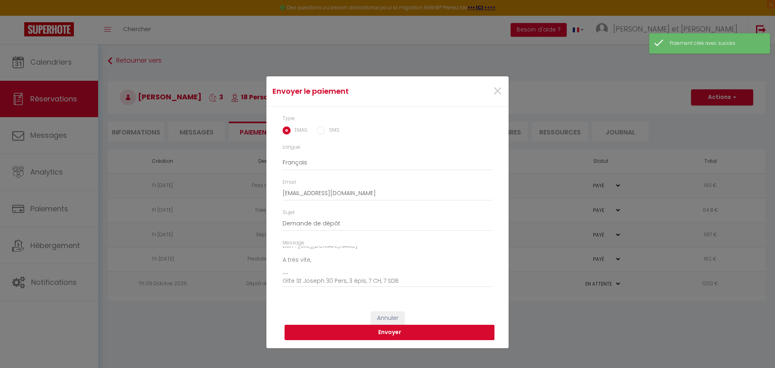 The height and width of the screenshot is (368, 775). What do you see at coordinates (389, 332) in the screenshot?
I see `button: Envoyer` at bounding box center [389, 332].